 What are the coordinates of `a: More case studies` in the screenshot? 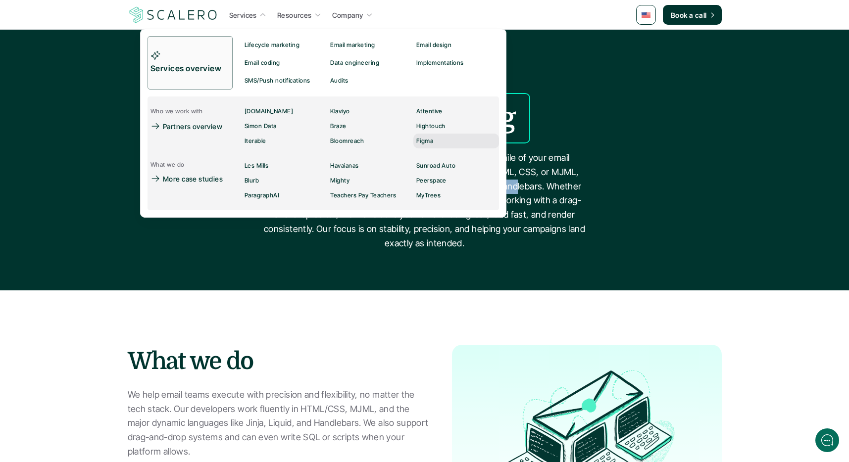 It's located at (190, 179).